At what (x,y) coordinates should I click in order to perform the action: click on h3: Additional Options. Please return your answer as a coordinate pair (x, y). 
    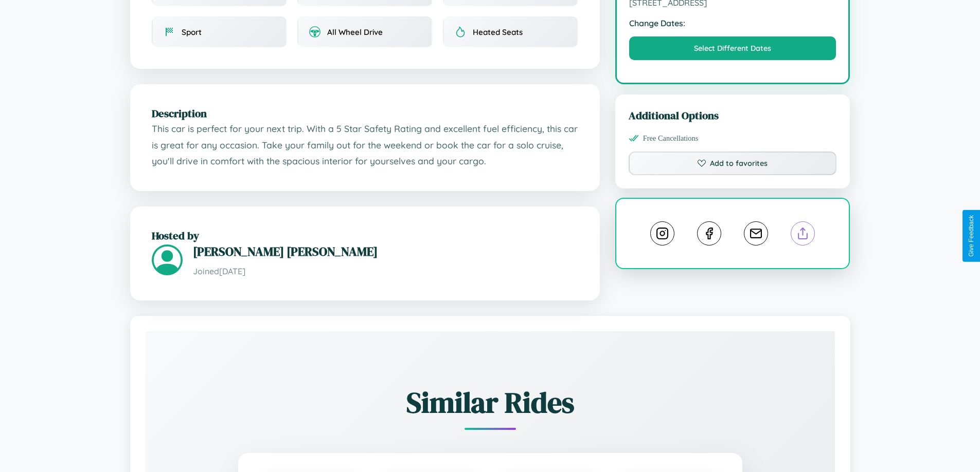
    Looking at the image, I should click on (733, 115).